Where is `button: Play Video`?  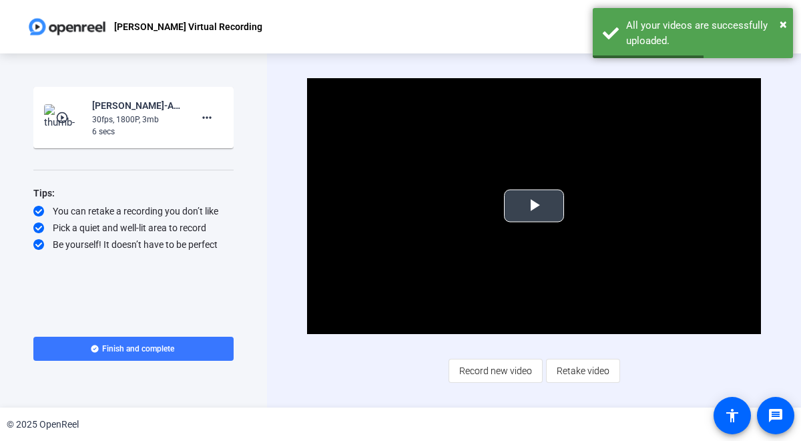 button: Play Video is located at coordinates (534, 206).